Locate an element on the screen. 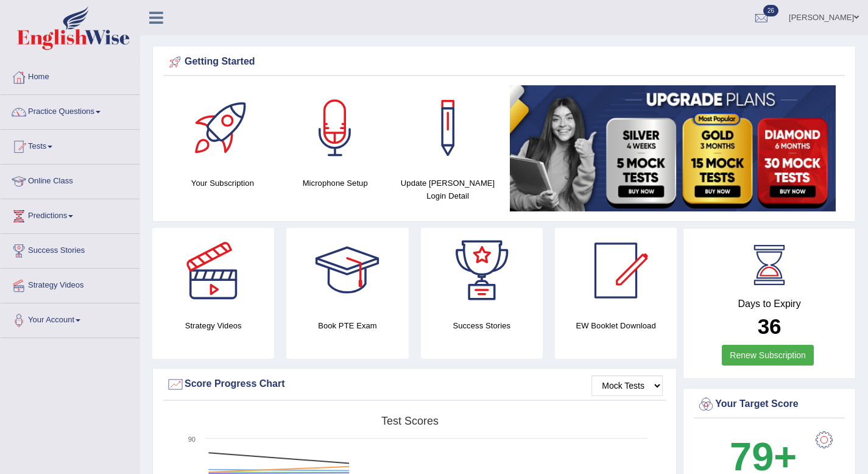  a: Tests is located at coordinates (70, 145).